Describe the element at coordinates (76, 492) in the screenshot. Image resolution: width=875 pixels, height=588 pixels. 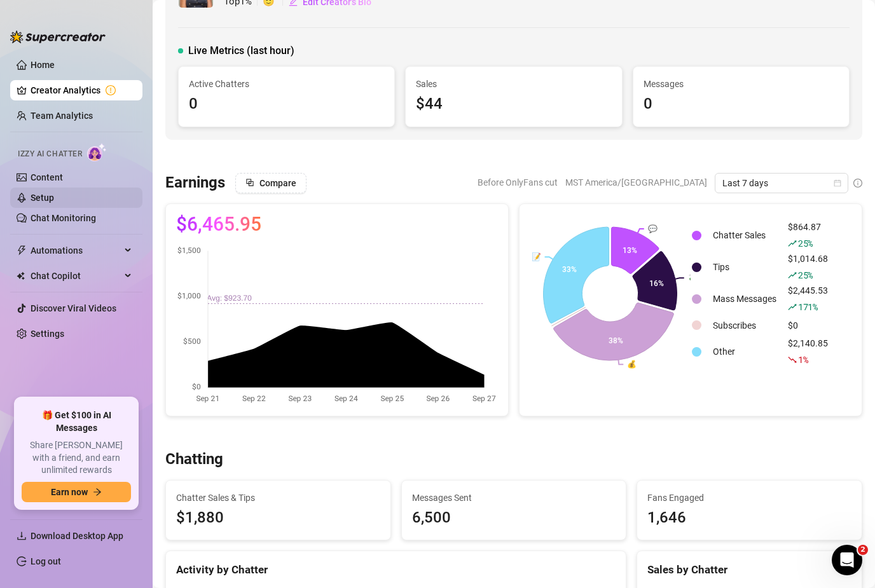
I see `button: Earn nowarrow-right` at that location.